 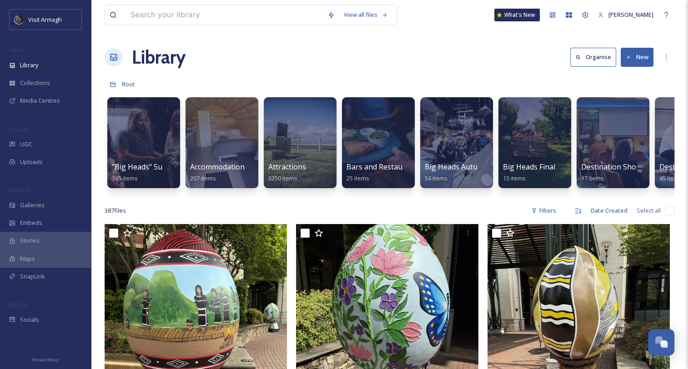 What do you see at coordinates (287, 172) in the screenshot?
I see `a: Attractions3250 items` at bounding box center [287, 172].